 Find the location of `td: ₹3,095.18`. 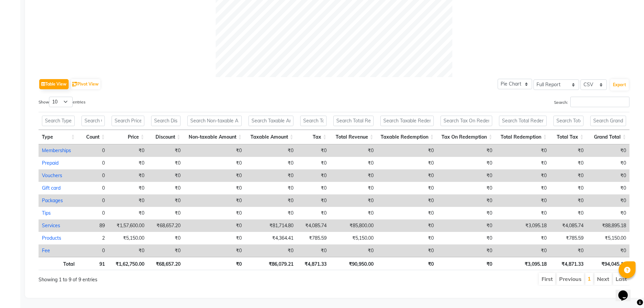

td: ₹3,095.18 is located at coordinates (523, 225).